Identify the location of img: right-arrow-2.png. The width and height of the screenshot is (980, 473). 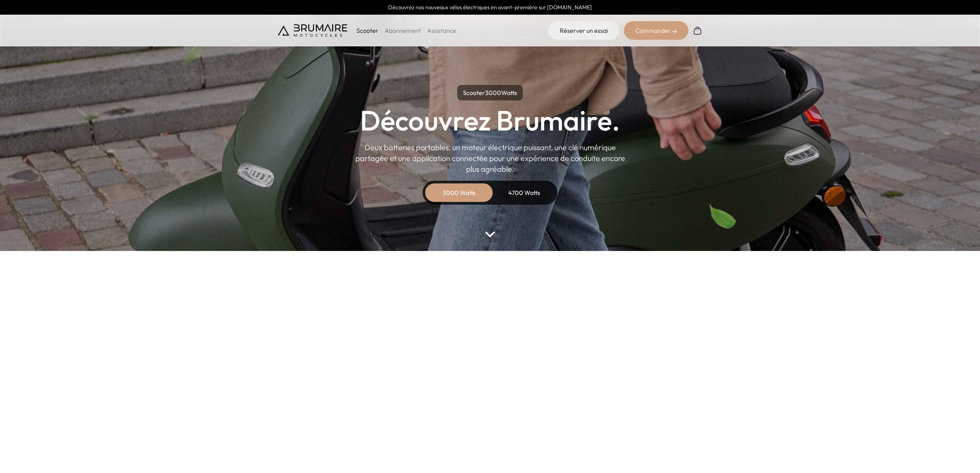
(675, 32).